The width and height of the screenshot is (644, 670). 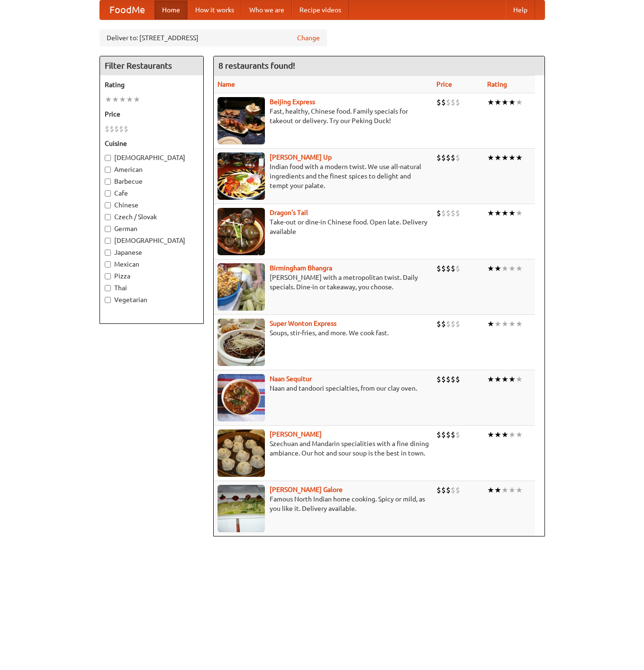 I want to click on img: naansequitur.jpg, so click(x=241, y=398).